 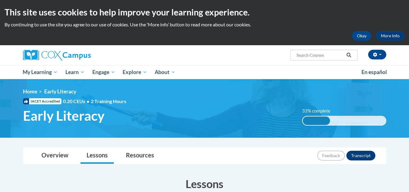 What do you see at coordinates (317, 121) in the screenshot?
I see `div: 33% complete` at bounding box center [317, 121].